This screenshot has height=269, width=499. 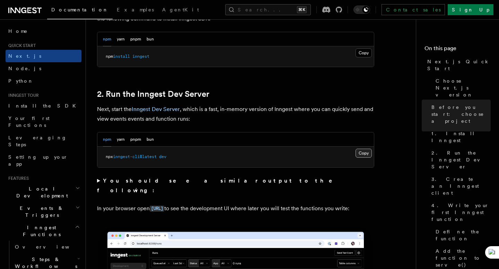 I want to click on span: Examples, so click(x=135, y=10).